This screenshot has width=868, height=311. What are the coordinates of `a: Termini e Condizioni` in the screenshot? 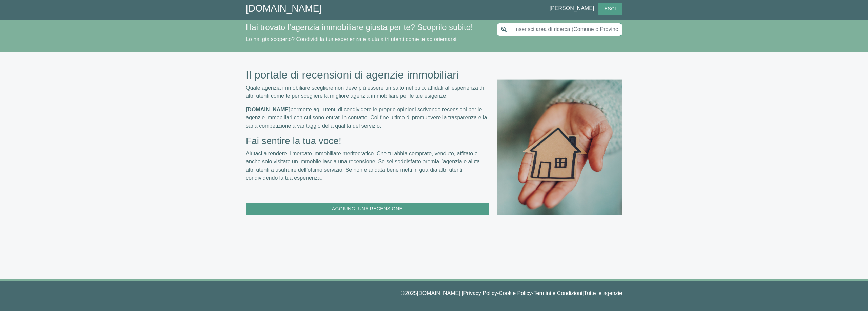 It's located at (558, 293).